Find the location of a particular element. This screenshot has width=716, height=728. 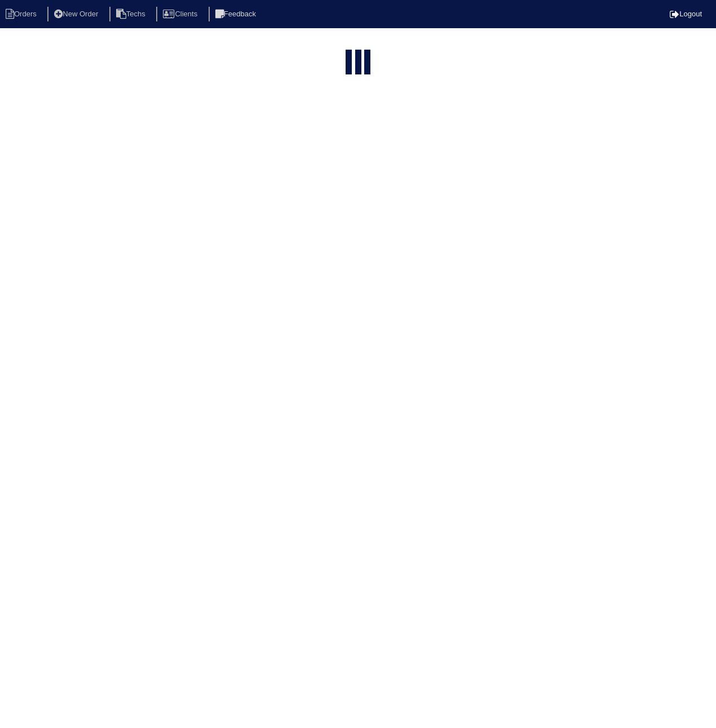

li: Feedback is located at coordinates (237, 14).